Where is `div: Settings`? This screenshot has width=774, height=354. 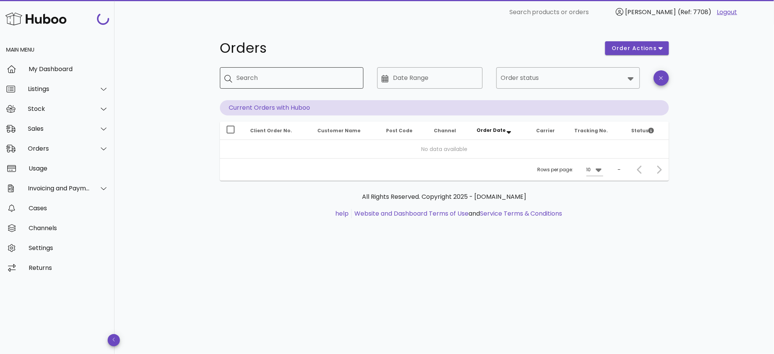 div: Settings is located at coordinates (68, 247).